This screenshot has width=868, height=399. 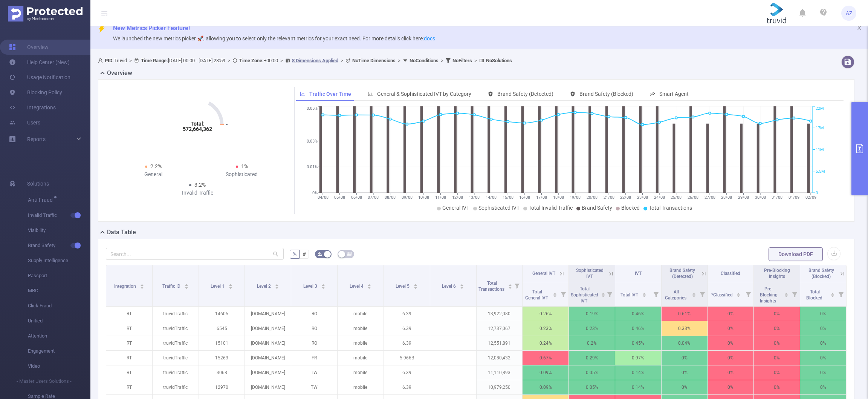 What do you see at coordinates (793, 197) in the screenshot?
I see `tspan: 01/09` at bounding box center [793, 197].